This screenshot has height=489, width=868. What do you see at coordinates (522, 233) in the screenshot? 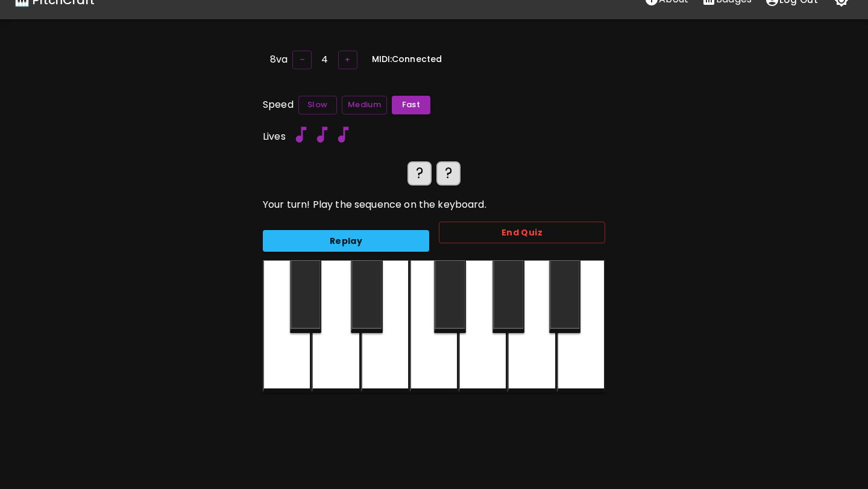
I see `button: End Quiz` at bounding box center [522, 233].